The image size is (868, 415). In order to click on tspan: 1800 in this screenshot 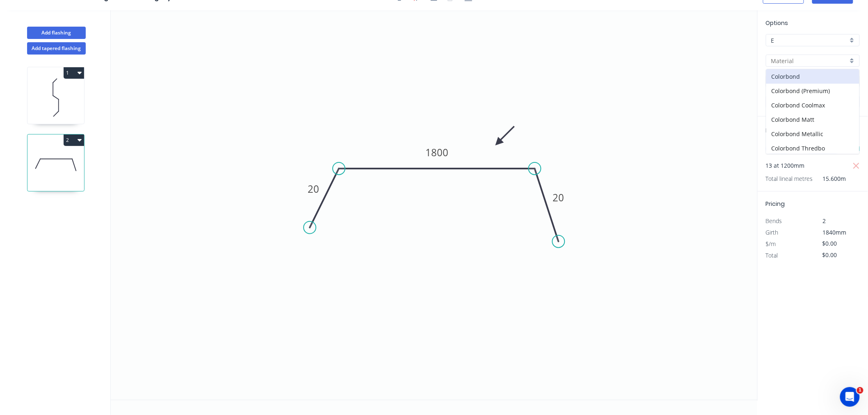, I will do `click(437, 152)`.